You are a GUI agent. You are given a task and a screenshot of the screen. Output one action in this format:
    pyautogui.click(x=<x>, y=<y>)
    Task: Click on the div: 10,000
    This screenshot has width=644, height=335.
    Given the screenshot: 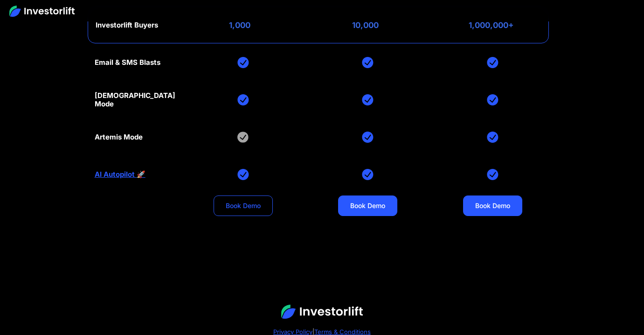 What is the action you would take?
    pyautogui.click(x=365, y=25)
    